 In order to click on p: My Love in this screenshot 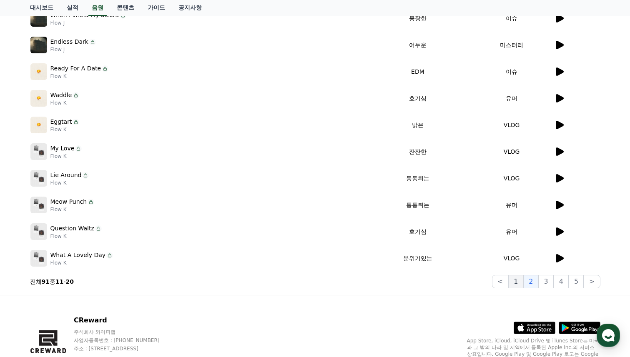, I will do `click(63, 148)`.